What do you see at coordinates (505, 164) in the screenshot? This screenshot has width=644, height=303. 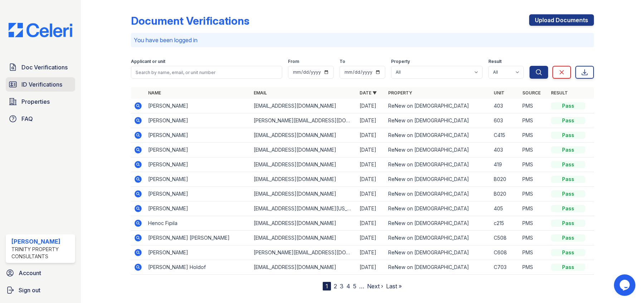 I see `td: 419` at bounding box center [505, 164].